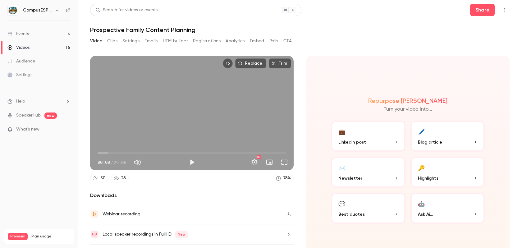 This screenshot has width=522, height=248. I want to click on a: 50, so click(99, 178).